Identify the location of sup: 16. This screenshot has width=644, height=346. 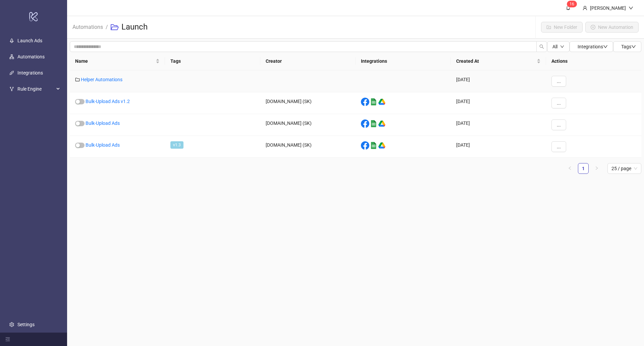
(572, 4).